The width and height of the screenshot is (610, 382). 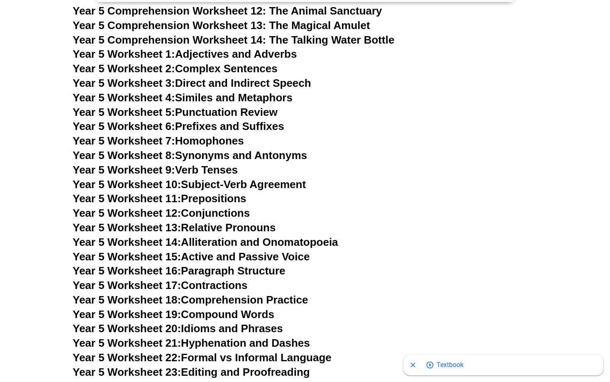 What do you see at coordinates (159, 198) in the screenshot?
I see `a: Year 5 Worksheet 11:Prepositions` at bounding box center [159, 198].